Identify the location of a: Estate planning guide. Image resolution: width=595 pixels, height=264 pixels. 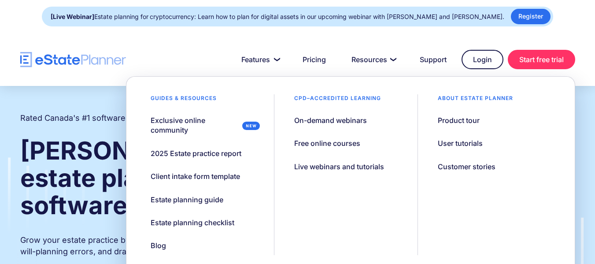
(187, 199).